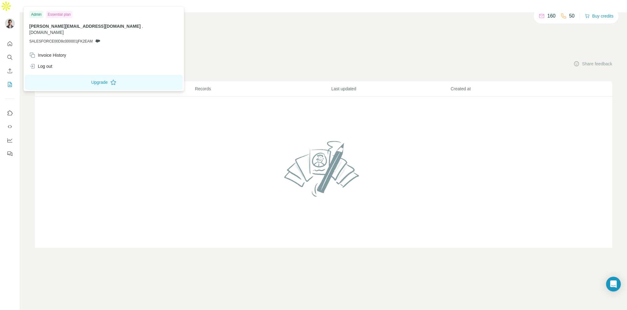  What do you see at coordinates (10, 71) in the screenshot?
I see `button: Enrich CSV` at bounding box center [10, 71].